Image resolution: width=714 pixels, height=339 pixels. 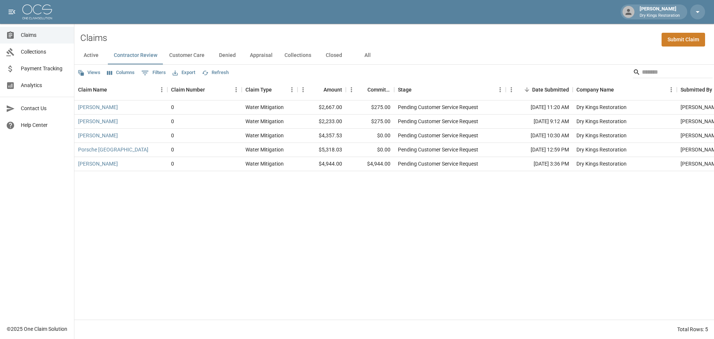 What do you see at coordinates (298, 55) in the screenshot?
I see `button: Collections` at bounding box center [298, 55].